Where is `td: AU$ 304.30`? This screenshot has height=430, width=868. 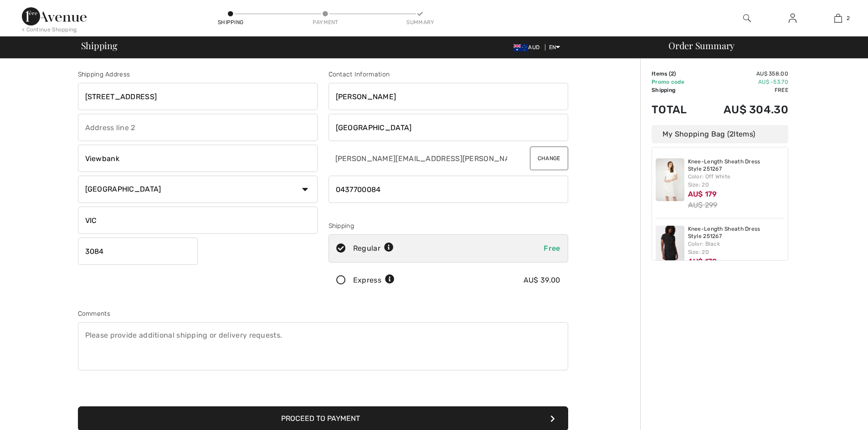
td: AU$ 304.30 is located at coordinates (745, 109).